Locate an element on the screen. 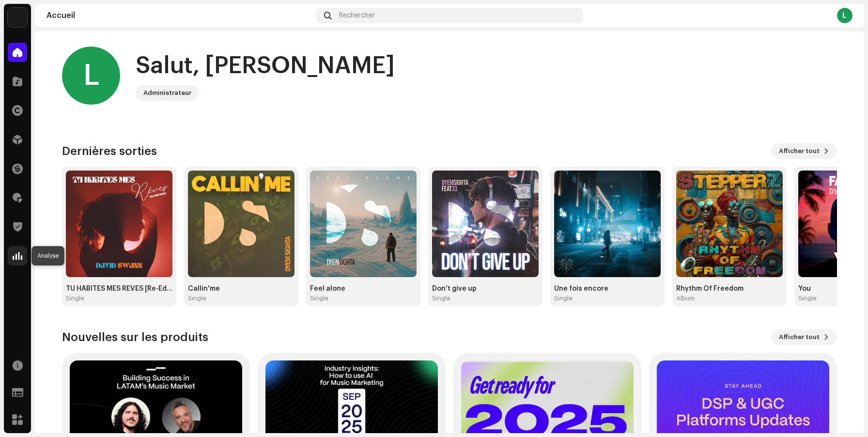 The width and height of the screenshot is (868, 437). img: 682e1438-c1d9-4d96-9d9a-3eee2915f41a is located at coordinates (119, 224).